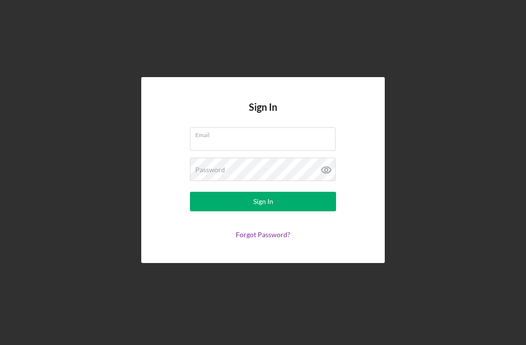  Describe the element at coordinates (263, 201) in the screenshot. I see `button: Sign In` at that location.